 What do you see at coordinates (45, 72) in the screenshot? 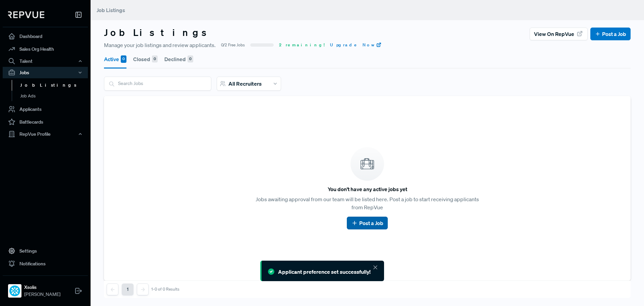
I see `div: Jobs` at bounding box center [45, 72].